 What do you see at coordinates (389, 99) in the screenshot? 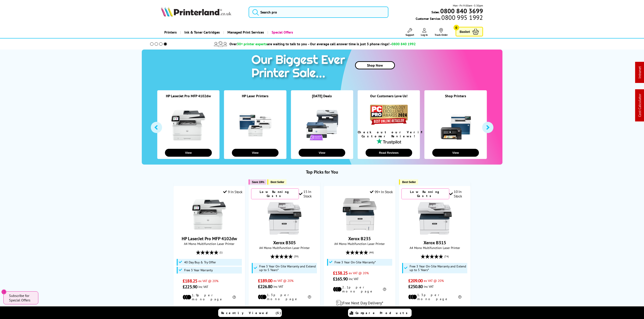
I see `div: Our Customers Love Us!` at bounding box center [389, 99].